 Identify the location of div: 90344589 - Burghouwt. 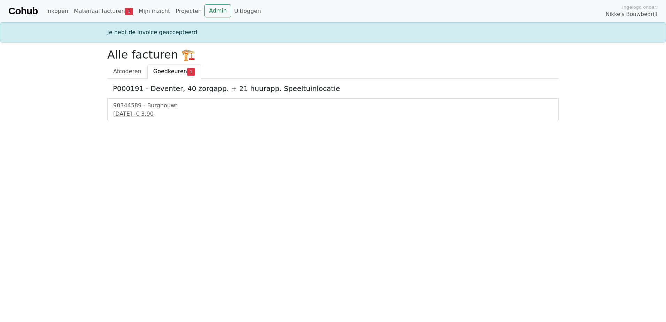
(333, 106).